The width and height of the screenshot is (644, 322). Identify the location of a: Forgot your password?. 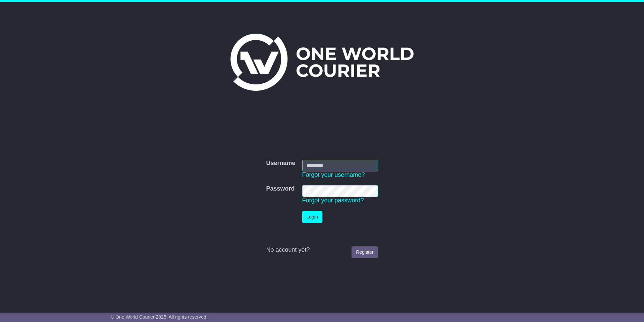
(334, 201).